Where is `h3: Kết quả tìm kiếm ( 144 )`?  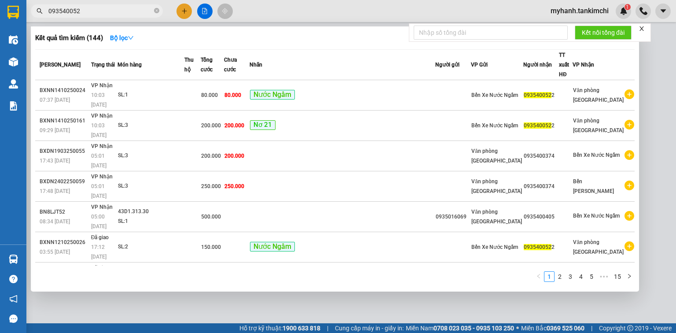 h3: Kết quả tìm kiếm ( 144 ) is located at coordinates (69, 38).